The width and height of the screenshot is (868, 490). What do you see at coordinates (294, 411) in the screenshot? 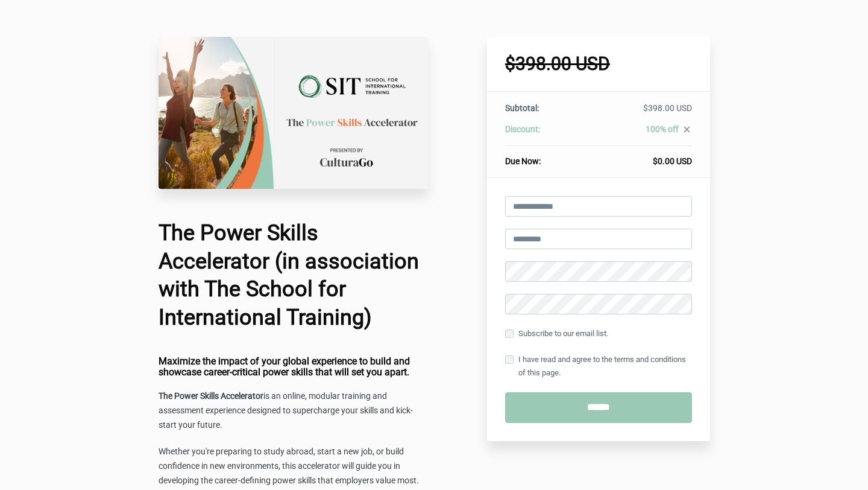
I see `p: is an online, modular training and assessment experience designed to supercharge your skills and ...` at bounding box center [294, 411].